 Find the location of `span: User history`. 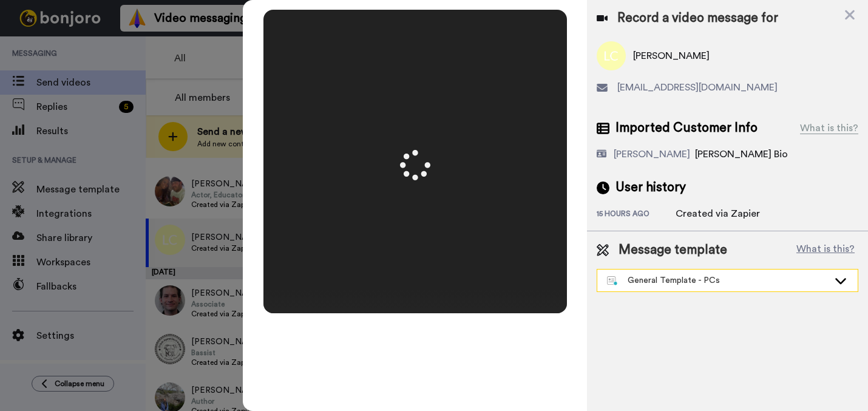

span: User history is located at coordinates (651, 187).